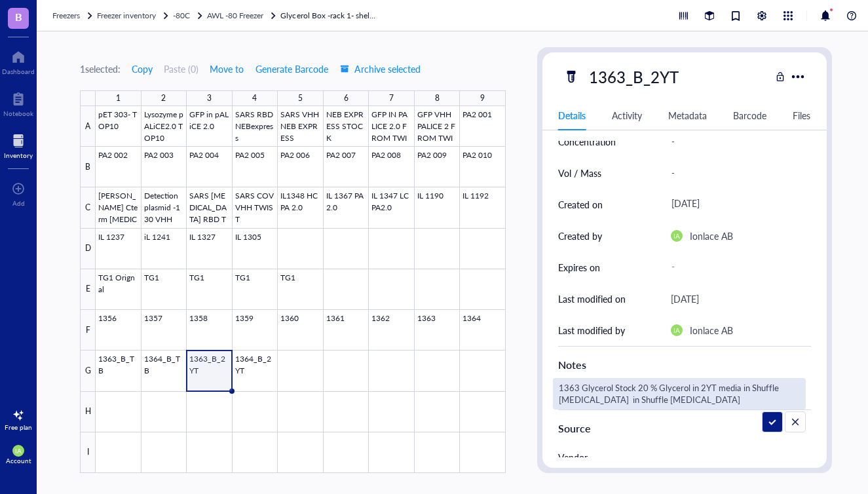  Describe the element at coordinates (380, 68) in the screenshot. I see `span: Archive selected` at that location.